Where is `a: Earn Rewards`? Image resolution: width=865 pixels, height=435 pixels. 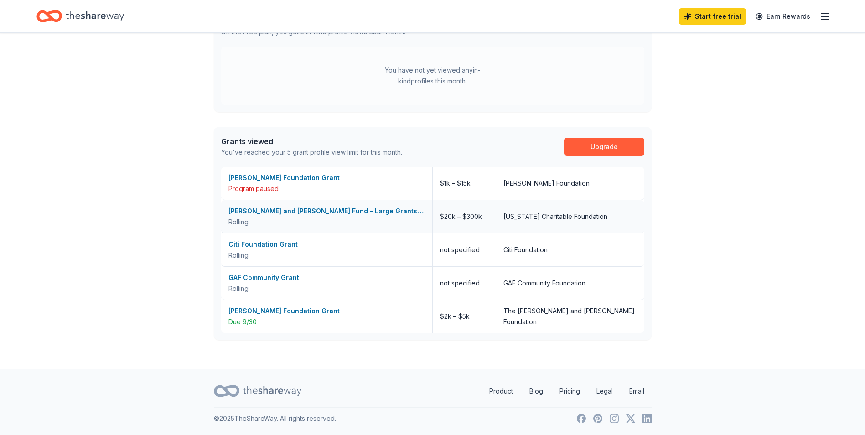
a: Earn Rewards is located at coordinates (783, 16).